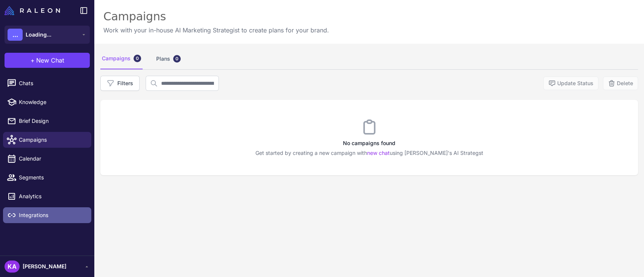  I want to click on img: Raleon Logo, so click(32, 11).